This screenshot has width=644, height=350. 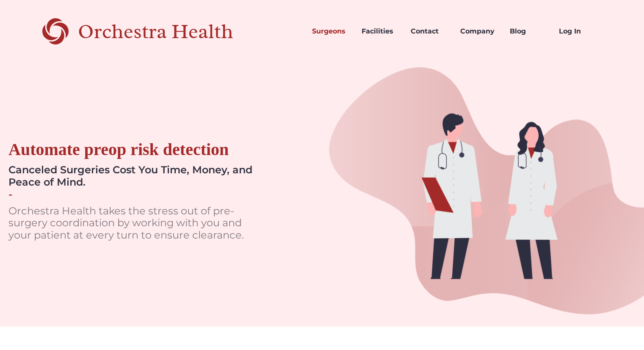 What do you see at coordinates (478, 31) in the screenshot?
I see `a: Company` at bounding box center [478, 31].